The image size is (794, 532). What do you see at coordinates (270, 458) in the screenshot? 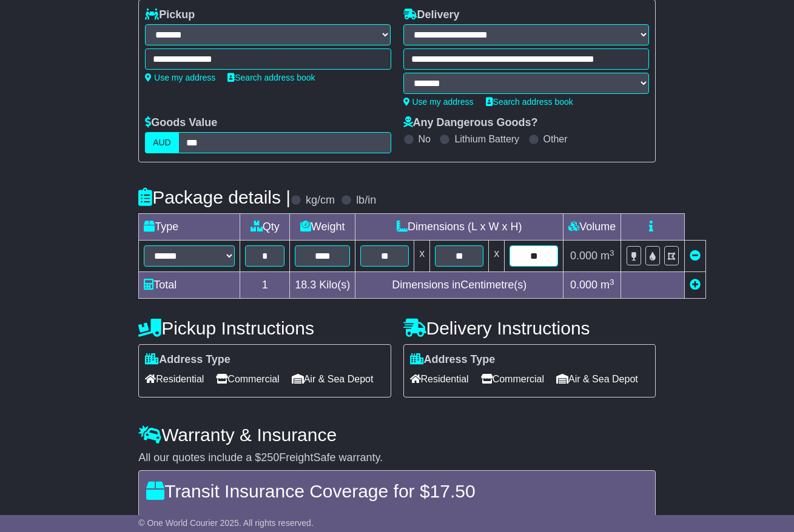
I see `span: 250` at bounding box center [270, 458].